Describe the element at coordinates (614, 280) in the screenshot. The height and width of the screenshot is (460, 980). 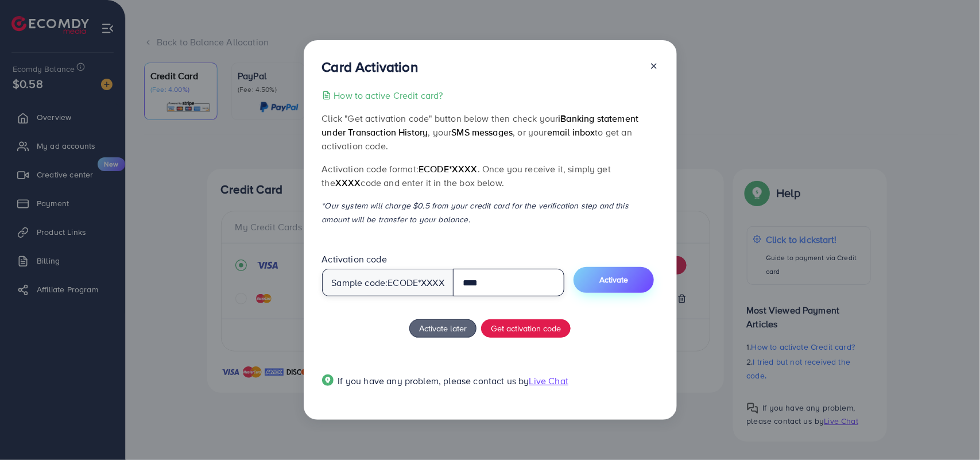
I see `span: Activate` at that location.